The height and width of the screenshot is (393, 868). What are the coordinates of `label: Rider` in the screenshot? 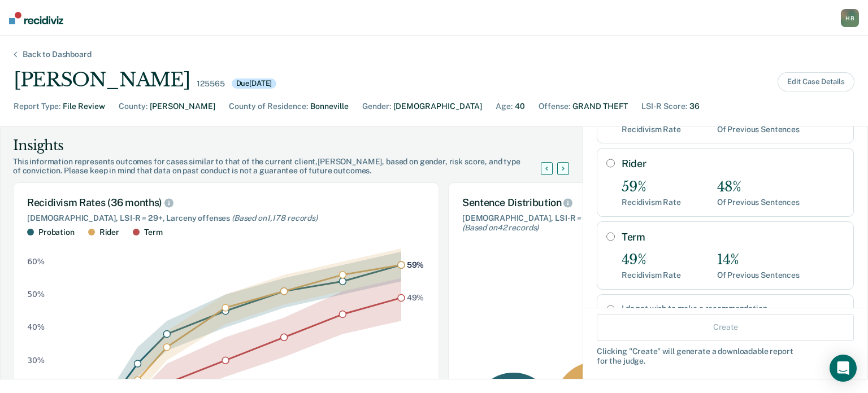 It's located at (733, 164).